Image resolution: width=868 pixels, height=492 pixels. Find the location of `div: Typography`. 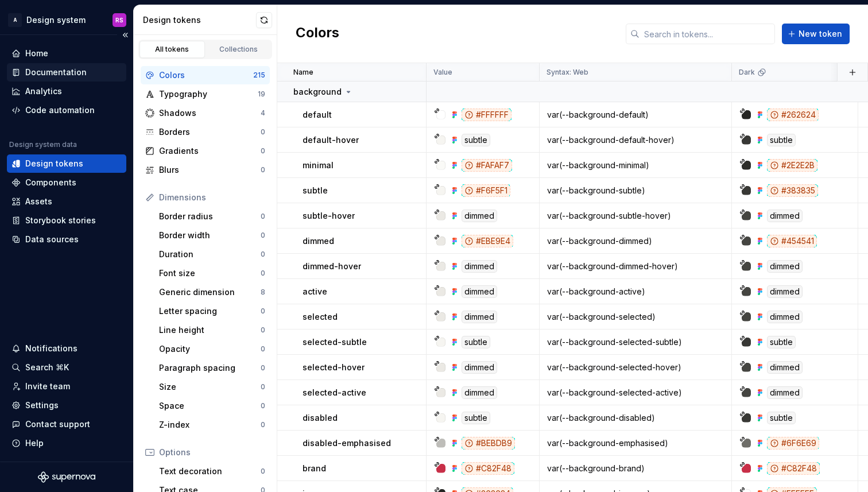

div: Typography is located at coordinates (209, 94).